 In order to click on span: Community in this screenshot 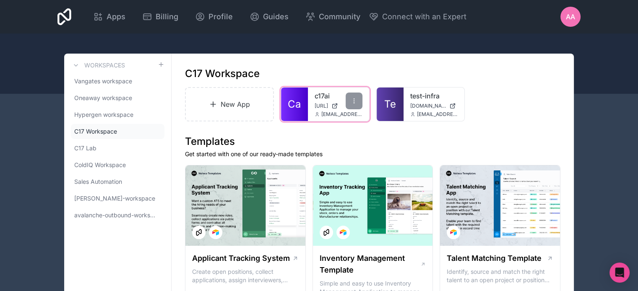, I will do `click(339, 17)`.